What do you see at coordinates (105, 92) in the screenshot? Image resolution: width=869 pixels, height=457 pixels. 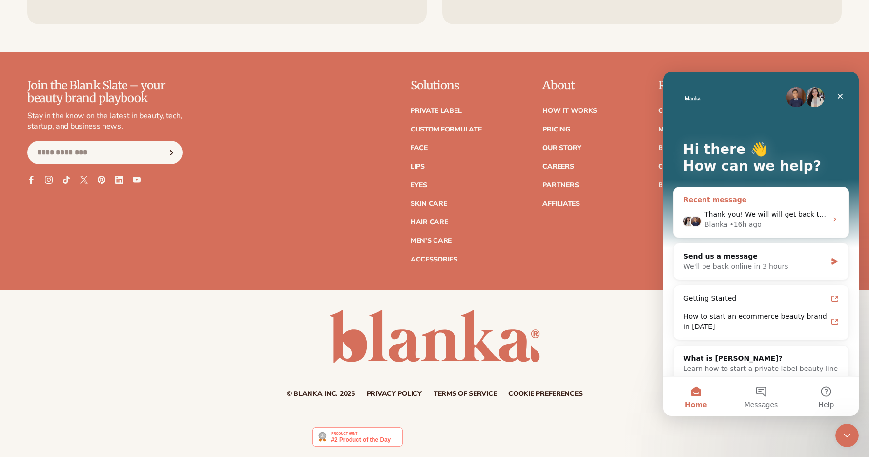 I see `p: Join the Blank Slate – your beauty brand playbook` at bounding box center [105, 92].